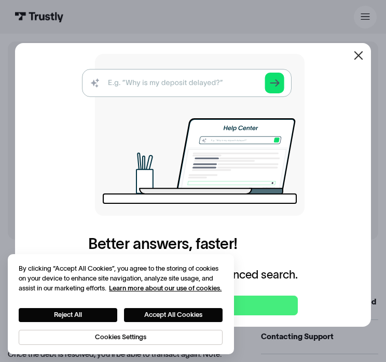 The width and height of the screenshot is (386, 362). Describe the element at coordinates (165, 288) in the screenshot. I see `a: More information about your privacy, opens in a new tab` at that location.